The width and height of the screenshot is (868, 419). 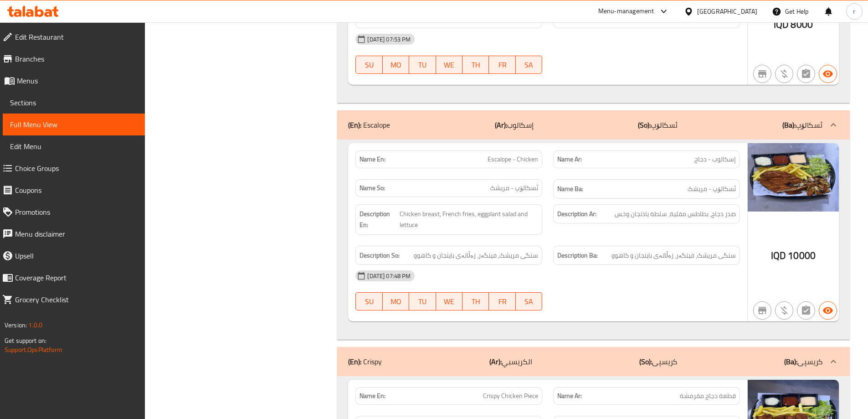 I want to click on span: 10000, so click(x=801, y=255).